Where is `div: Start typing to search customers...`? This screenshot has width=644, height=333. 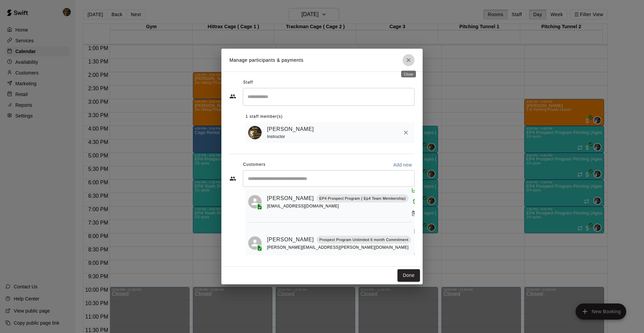
div: Start typing to search customers... is located at coordinates (329, 178).